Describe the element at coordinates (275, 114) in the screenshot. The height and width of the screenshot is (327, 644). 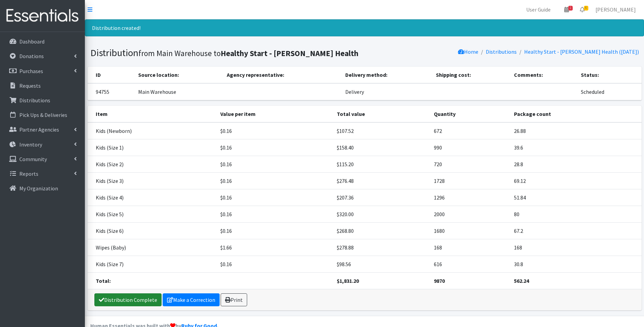
I see `th: Value per item` at that location.